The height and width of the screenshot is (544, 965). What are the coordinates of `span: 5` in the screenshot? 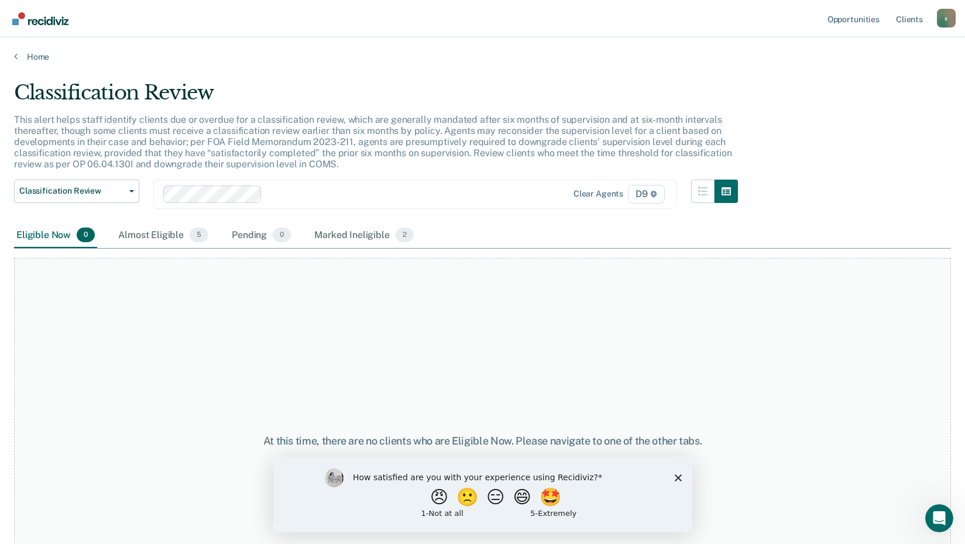 It's located at (199, 235).